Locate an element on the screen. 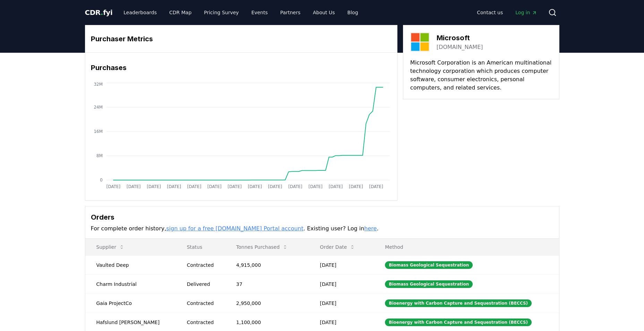  a: Pricing Survey is located at coordinates (221, 12).